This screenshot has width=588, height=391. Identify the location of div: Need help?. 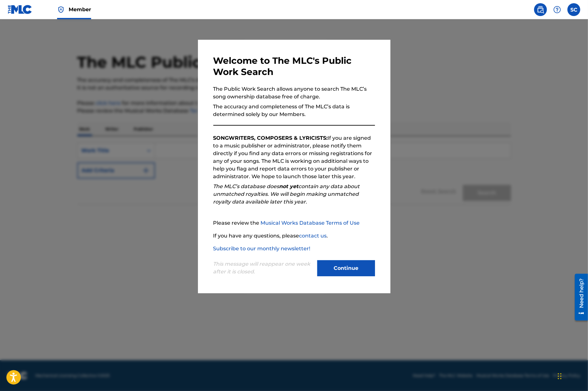
(11, 22).